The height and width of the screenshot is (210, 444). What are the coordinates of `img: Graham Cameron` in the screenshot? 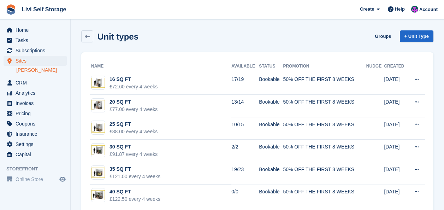 It's located at (414, 9).